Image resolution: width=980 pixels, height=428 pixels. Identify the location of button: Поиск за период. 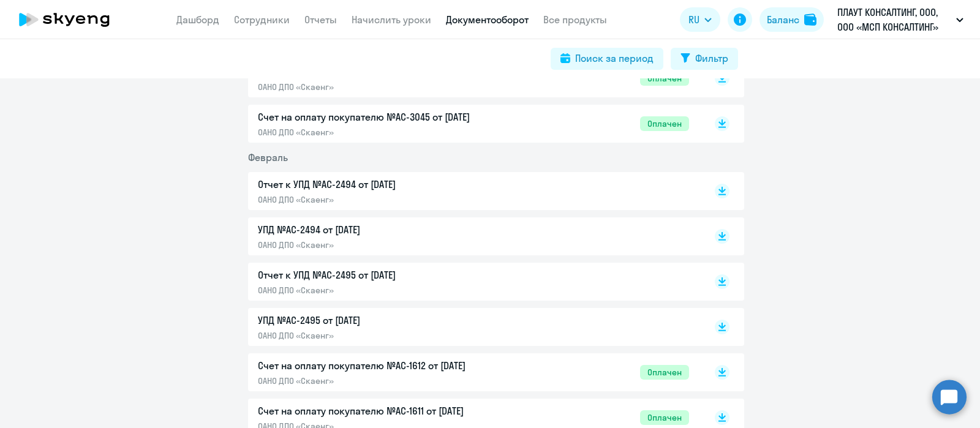
(608, 59).